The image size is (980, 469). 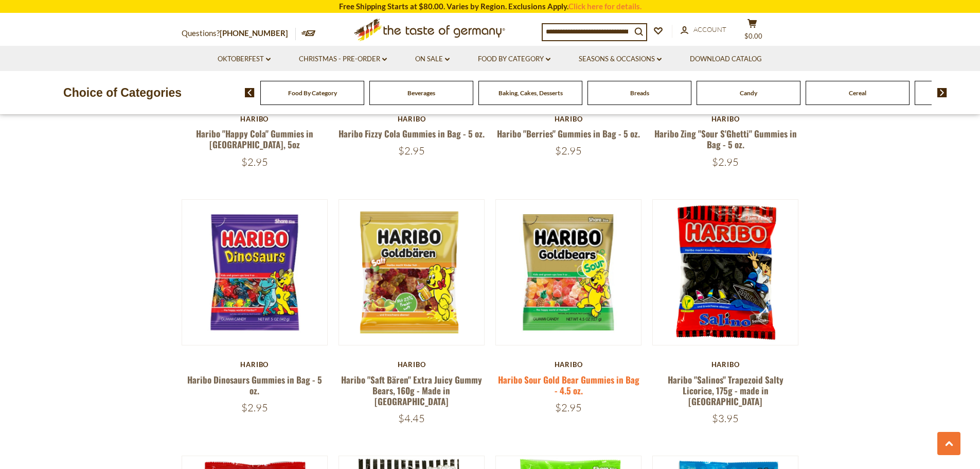 What do you see at coordinates (639, 93) in the screenshot?
I see `span: Breads` at bounding box center [639, 93].